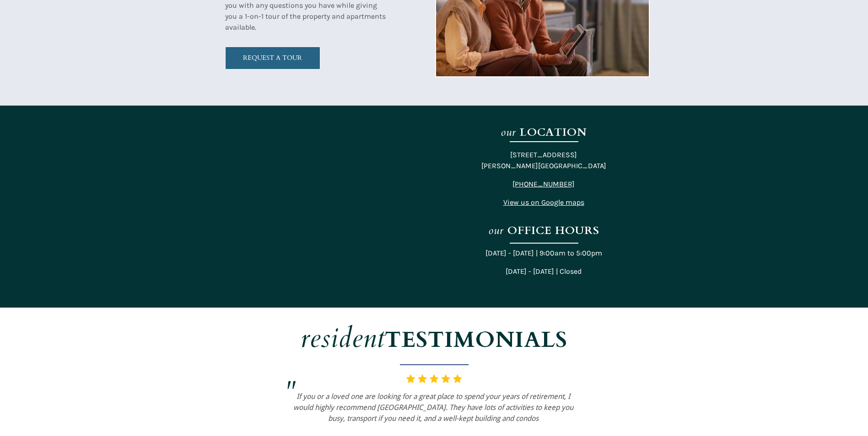  What do you see at coordinates (273, 58) in the screenshot?
I see `span: REQUEST A TOUR` at bounding box center [273, 58].